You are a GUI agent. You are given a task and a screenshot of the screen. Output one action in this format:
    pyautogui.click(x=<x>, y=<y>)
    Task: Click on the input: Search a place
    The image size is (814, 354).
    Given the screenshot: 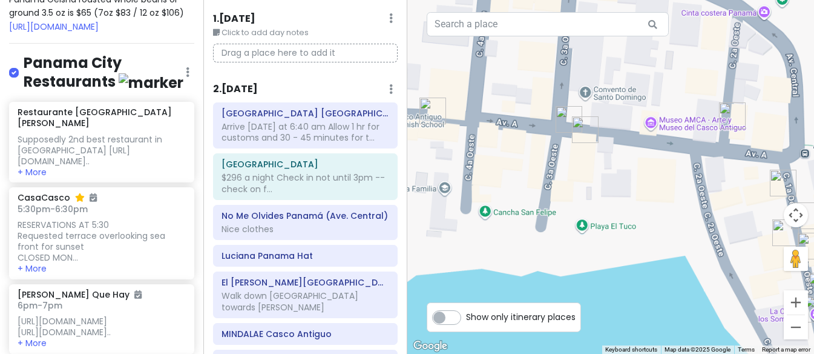 What is the action you would take?
    pyautogui.click(x=548, y=24)
    